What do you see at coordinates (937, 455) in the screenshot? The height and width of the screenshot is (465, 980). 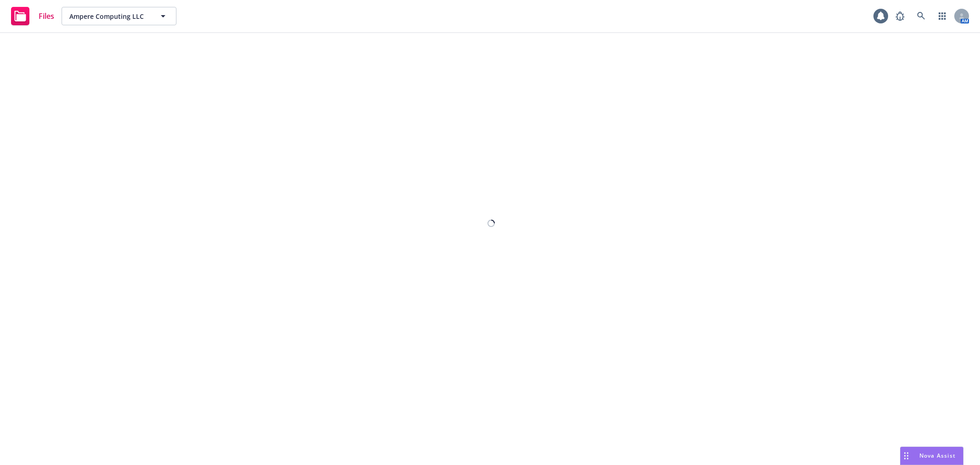 I see `span: Nova Assist` at bounding box center [937, 455].